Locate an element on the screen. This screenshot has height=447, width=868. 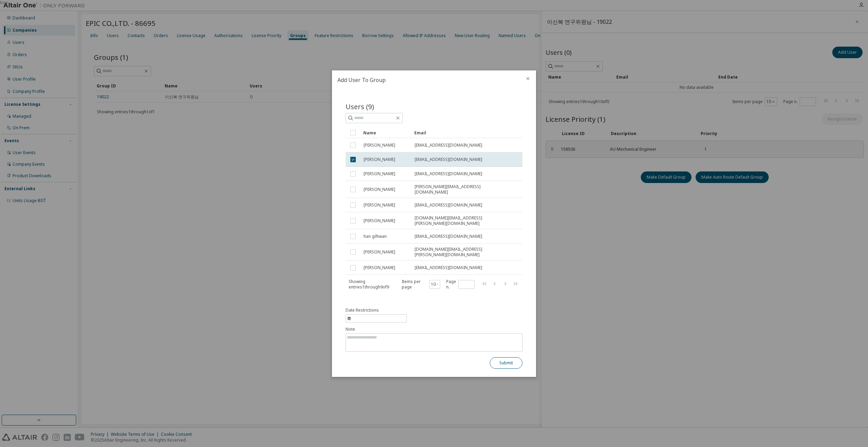
h2: Add User To Group is located at coordinates (426, 80).